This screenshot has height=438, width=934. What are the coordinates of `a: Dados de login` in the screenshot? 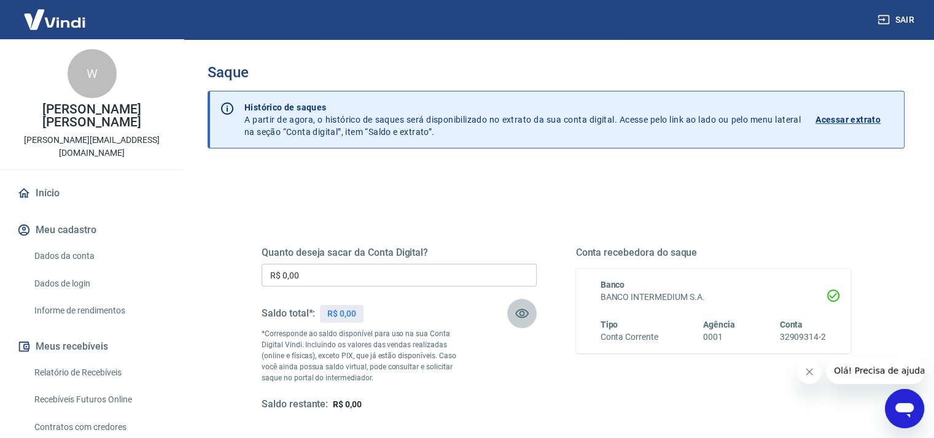 It's located at (99, 284).